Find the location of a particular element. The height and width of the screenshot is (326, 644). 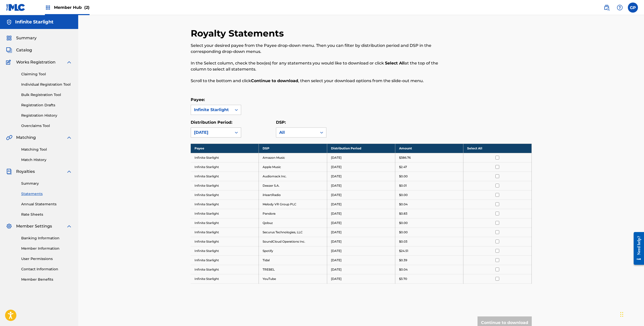

p: $0.83 is located at coordinates (403, 214).